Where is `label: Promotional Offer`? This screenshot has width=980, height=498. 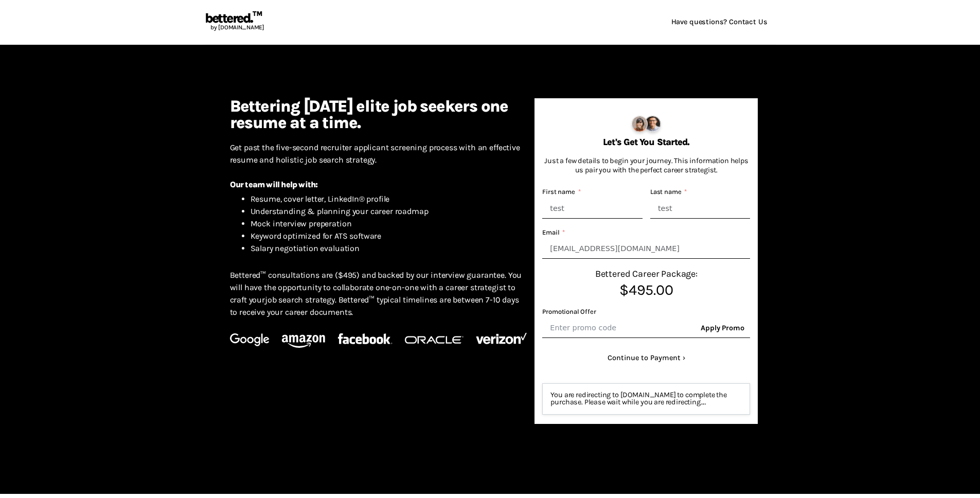 label: Promotional Offer is located at coordinates (569, 312).